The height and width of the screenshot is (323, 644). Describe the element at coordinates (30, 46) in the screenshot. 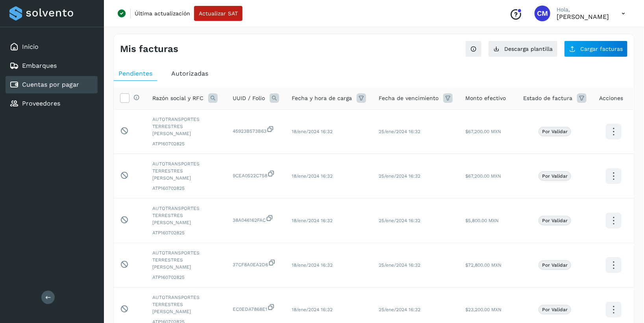

I see `a: Inicio` at that location.